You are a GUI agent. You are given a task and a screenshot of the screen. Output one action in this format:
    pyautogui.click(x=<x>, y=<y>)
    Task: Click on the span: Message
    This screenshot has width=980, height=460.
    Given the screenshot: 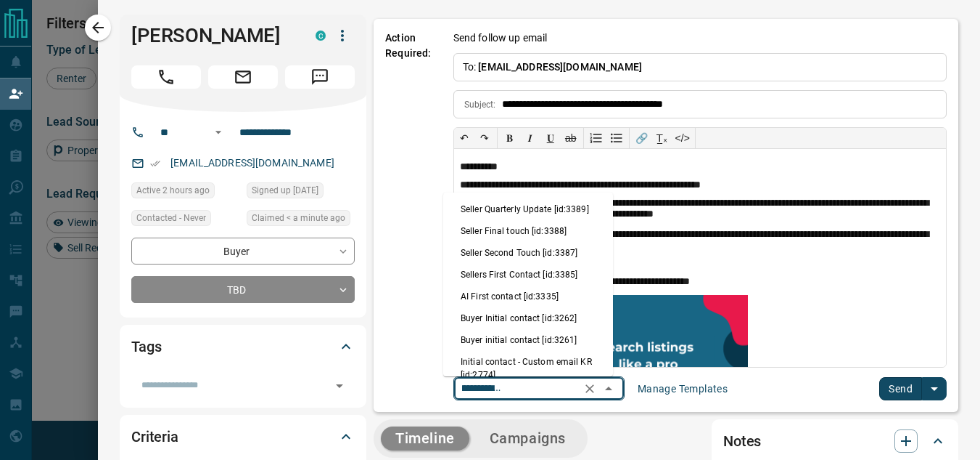 What is the action you would take?
    pyautogui.click(x=320, y=77)
    